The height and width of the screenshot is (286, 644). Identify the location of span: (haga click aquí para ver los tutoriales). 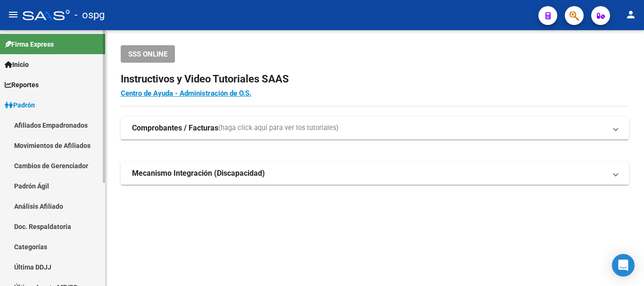
(278, 128).